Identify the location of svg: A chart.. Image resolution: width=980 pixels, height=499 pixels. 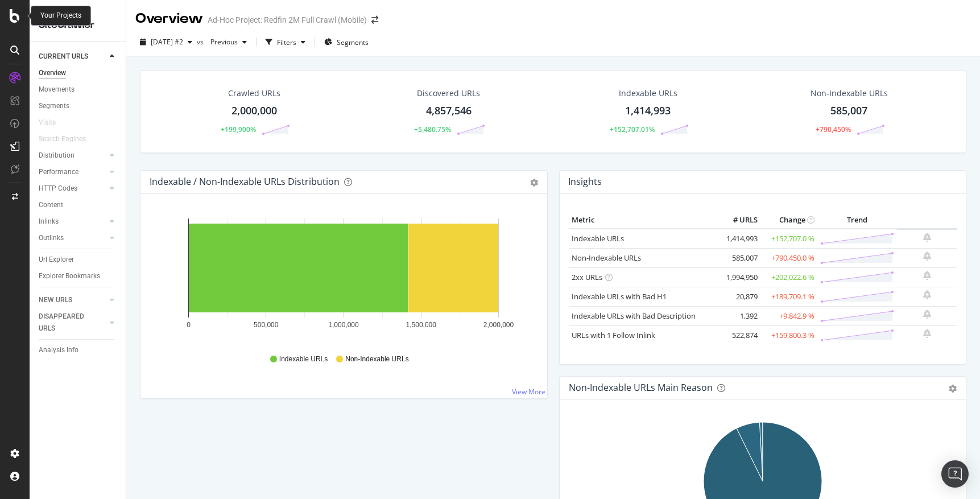
(344, 278).